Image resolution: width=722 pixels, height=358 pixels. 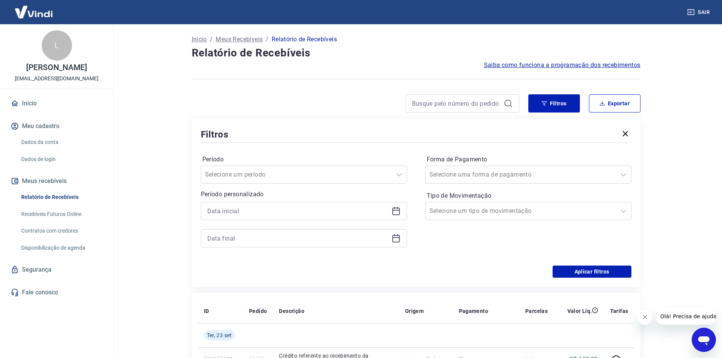 I want to click on span: Saiba como funciona a programação dos recebimentos, so click(x=562, y=65).